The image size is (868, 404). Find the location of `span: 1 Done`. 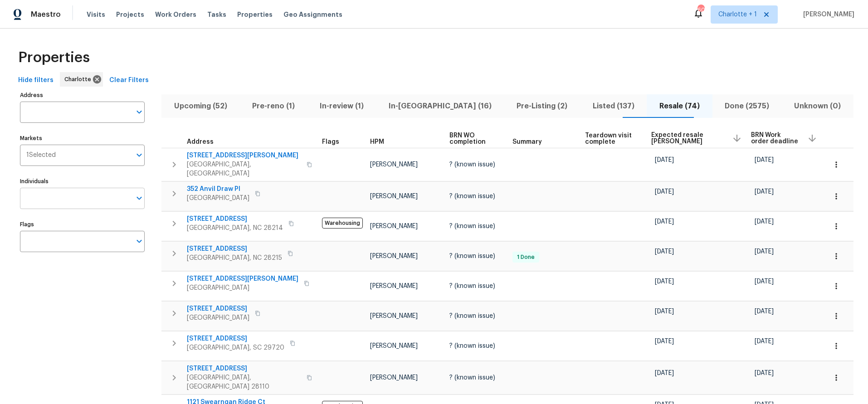

span: 1 Done is located at coordinates (525, 257).